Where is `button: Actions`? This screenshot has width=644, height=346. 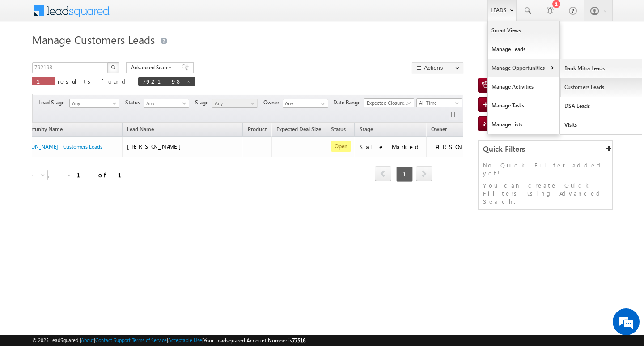 button: Actions is located at coordinates (437, 68).